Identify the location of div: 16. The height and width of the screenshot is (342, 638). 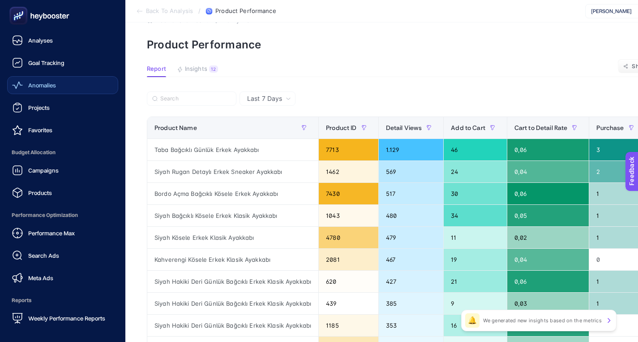
(475, 325).